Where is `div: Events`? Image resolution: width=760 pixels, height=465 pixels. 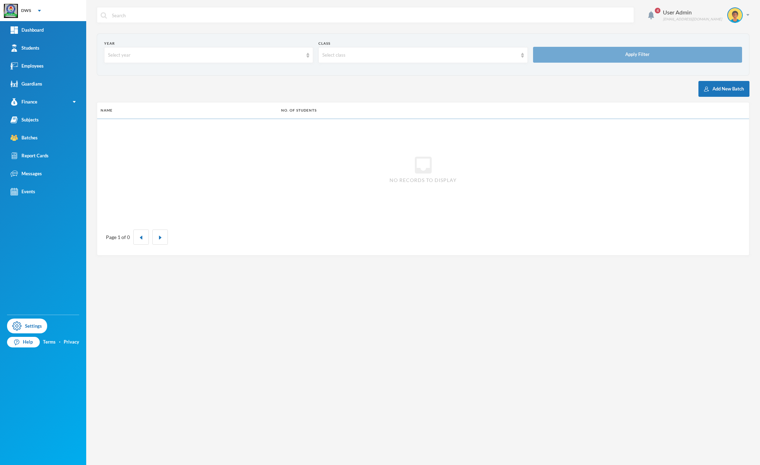
div: Events is located at coordinates (23, 191).